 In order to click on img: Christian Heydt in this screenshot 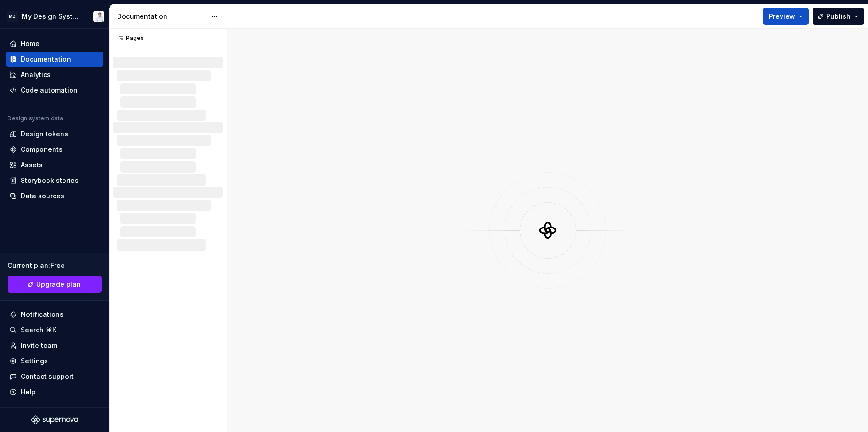, I will do `click(99, 17)`.